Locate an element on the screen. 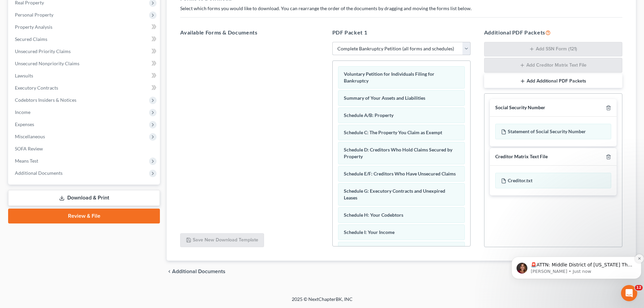 The width and height of the screenshot is (644, 308). div: Creditor.txt is located at coordinates (553, 181).